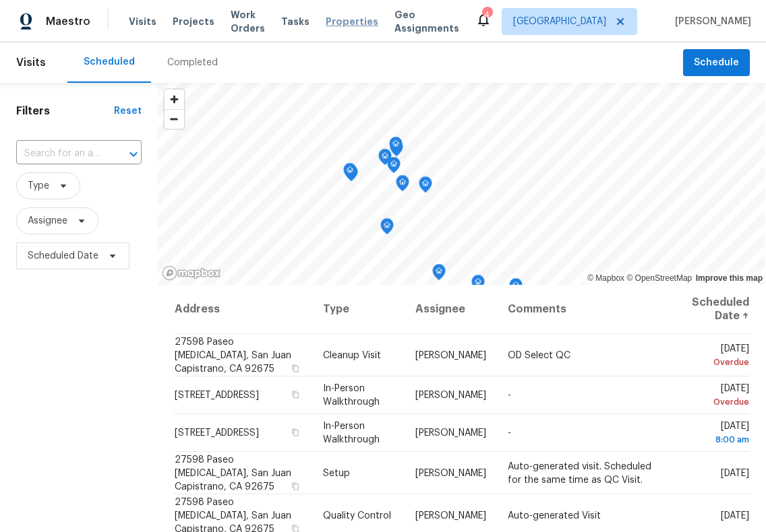 This screenshot has width=766, height=532. I want to click on span: Setup, so click(336, 473).